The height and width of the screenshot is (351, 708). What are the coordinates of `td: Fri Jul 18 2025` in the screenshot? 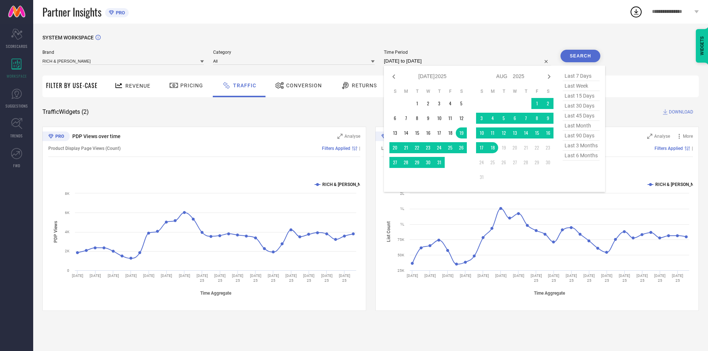 It's located at (450, 133).